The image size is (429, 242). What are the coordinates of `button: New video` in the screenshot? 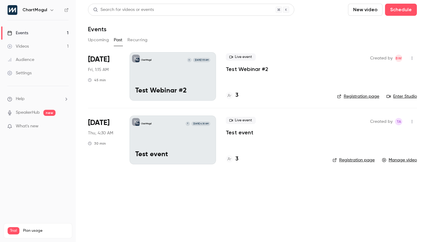 It's located at (366, 10).